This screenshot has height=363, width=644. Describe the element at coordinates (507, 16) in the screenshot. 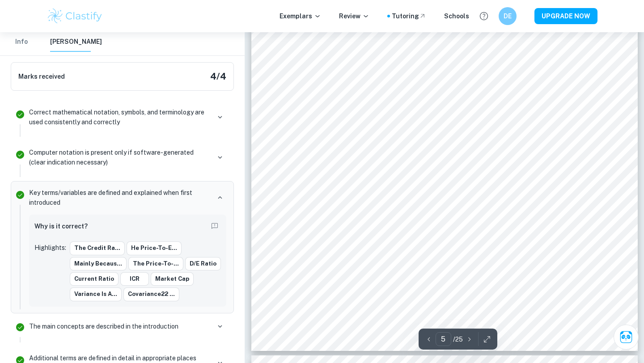

I see `h6: DE` at that location.